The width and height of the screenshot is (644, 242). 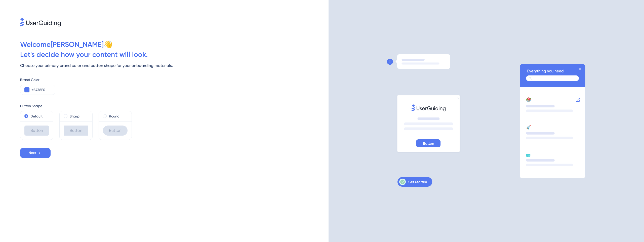 What do you see at coordinates (35, 153) in the screenshot?
I see `button: Next` at bounding box center [35, 153].